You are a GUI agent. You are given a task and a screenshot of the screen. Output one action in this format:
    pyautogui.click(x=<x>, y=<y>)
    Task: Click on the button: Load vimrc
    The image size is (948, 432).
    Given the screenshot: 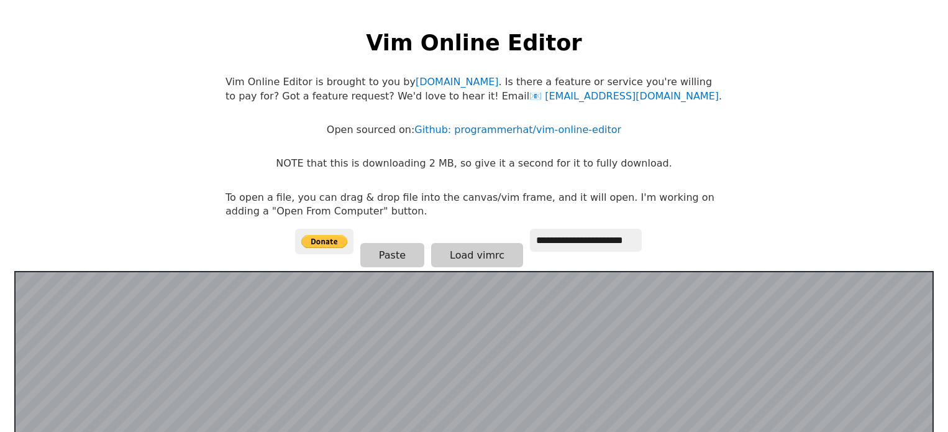 What is the action you would take?
    pyautogui.click(x=477, y=255)
    